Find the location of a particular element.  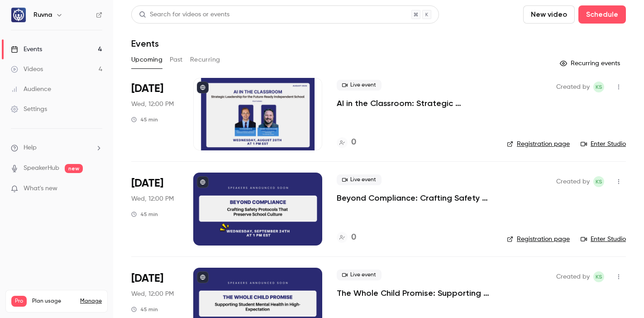

div: Videos is located at coordinates (26, 69).